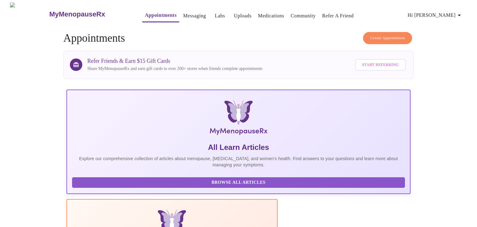 The height and width of the screenshot is (227, 477). I want to click on h3: MyMenopauseRx, so click(77, 14).